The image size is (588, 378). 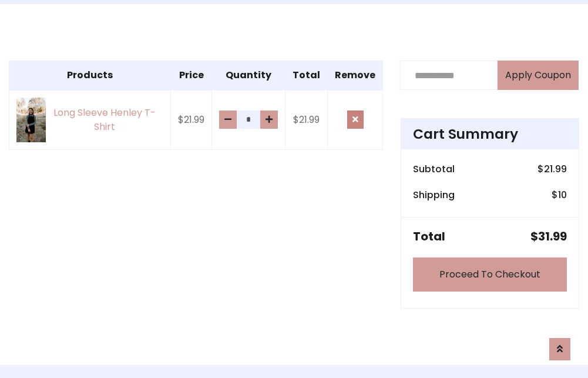 I want to click on h6: Subtotal, so click(x=434, y=169).